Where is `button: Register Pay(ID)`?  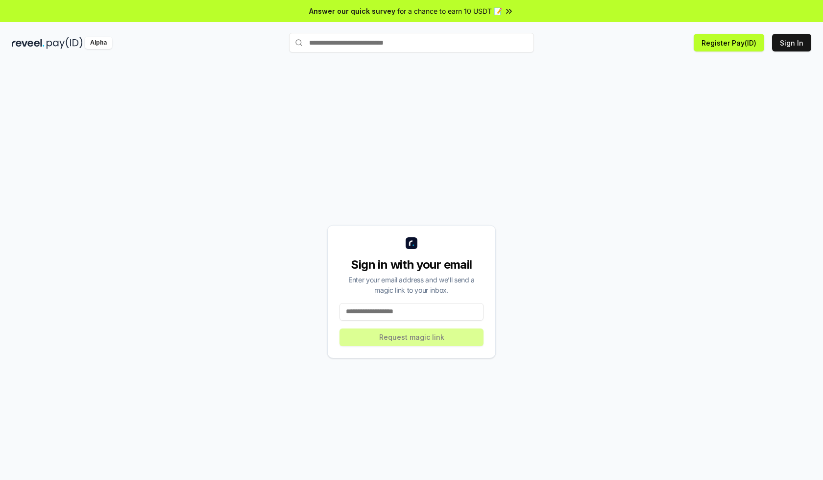 button: Register Pay(ID) is located at coordinates (729, 43).